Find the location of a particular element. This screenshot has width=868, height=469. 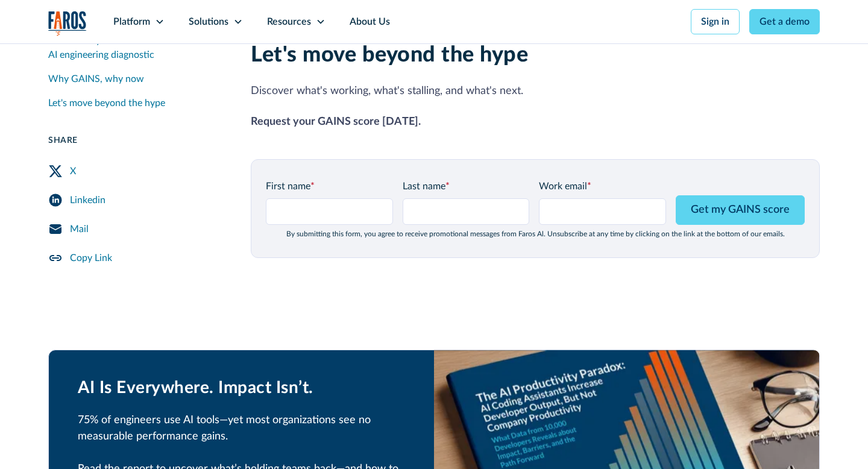

h2: AI Is Everywhere. Impact Isn’t. is located at coordinates (241, 388).